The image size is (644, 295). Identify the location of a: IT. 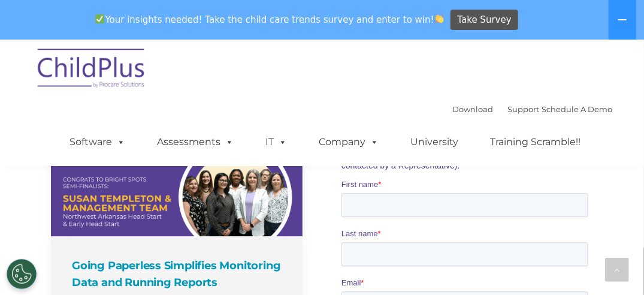
(276, 142).